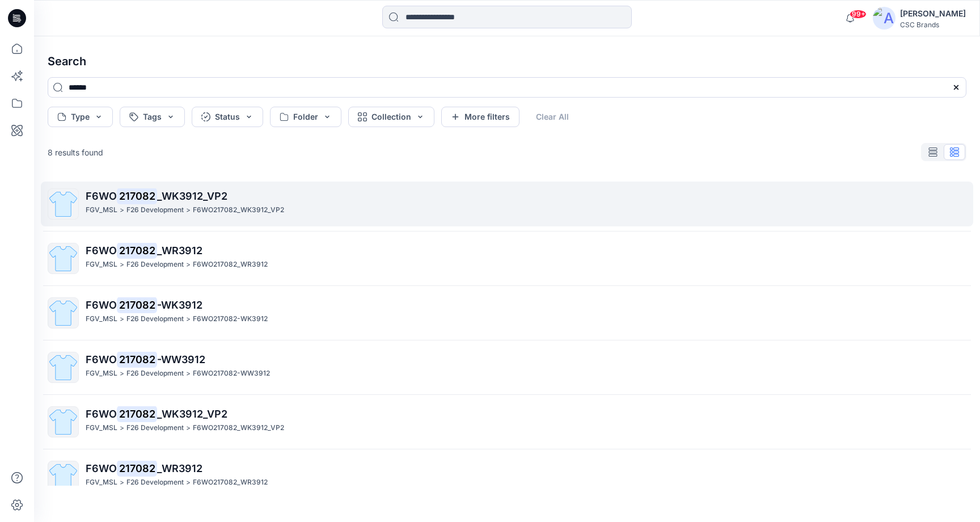 The height and width of the screenshot is (522, 980). Describe the element at coordinates (391, 117) in the screenshot. I see `button: Collection` at that location.